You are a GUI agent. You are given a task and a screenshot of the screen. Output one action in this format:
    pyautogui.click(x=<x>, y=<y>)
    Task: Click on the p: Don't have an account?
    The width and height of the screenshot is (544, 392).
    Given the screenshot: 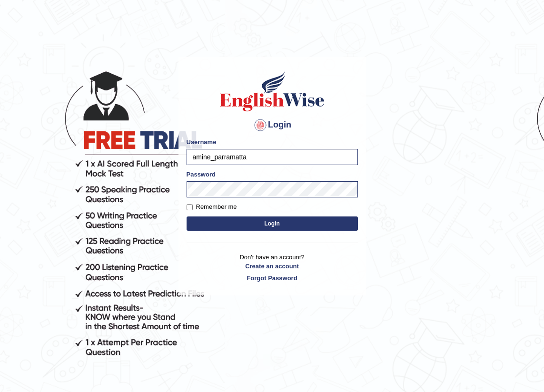 What is the action you would take?
    pyautogui.click(x=272, y=267)
    